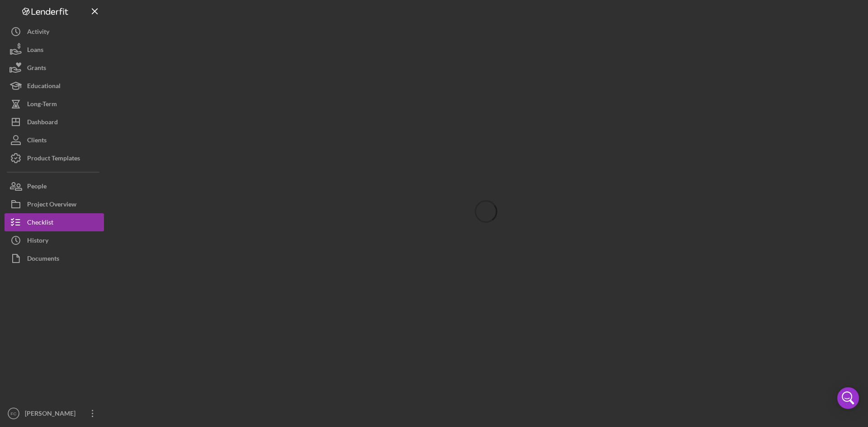 Image resolution: width=868 pixels, height=427 pixels. I want to click on a: Checklist, so click(54, 222).